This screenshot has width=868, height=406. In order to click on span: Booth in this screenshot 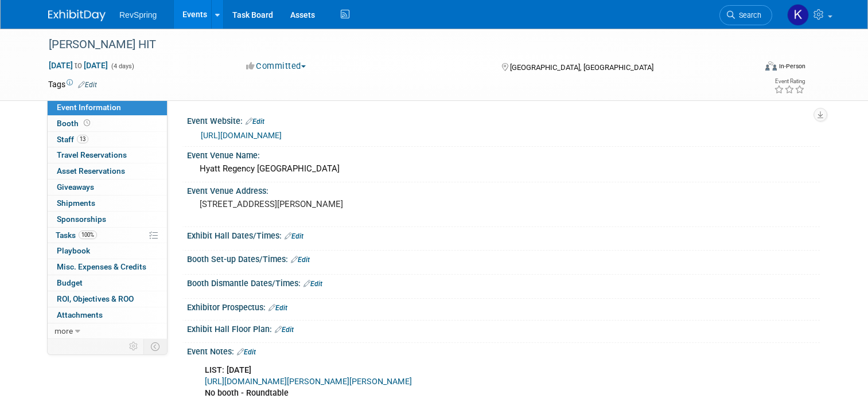, I will do `click(74, 123)`.